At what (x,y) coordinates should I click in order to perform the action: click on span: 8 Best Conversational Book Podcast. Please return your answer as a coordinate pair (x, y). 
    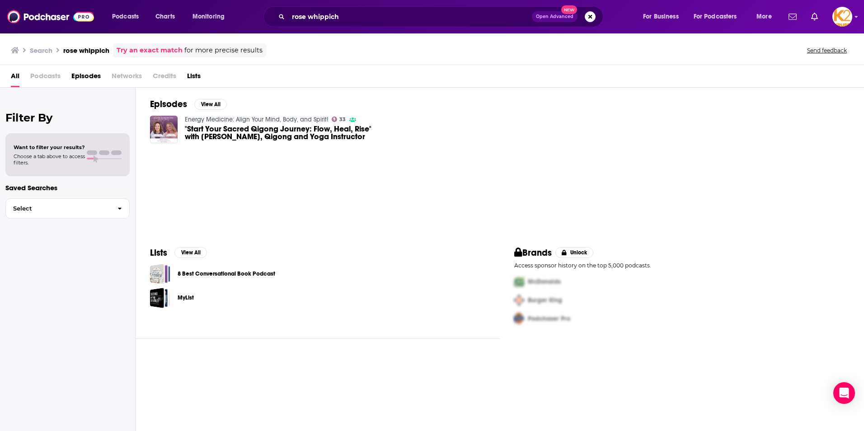
    Looking at the image, I should click on (160, 274).